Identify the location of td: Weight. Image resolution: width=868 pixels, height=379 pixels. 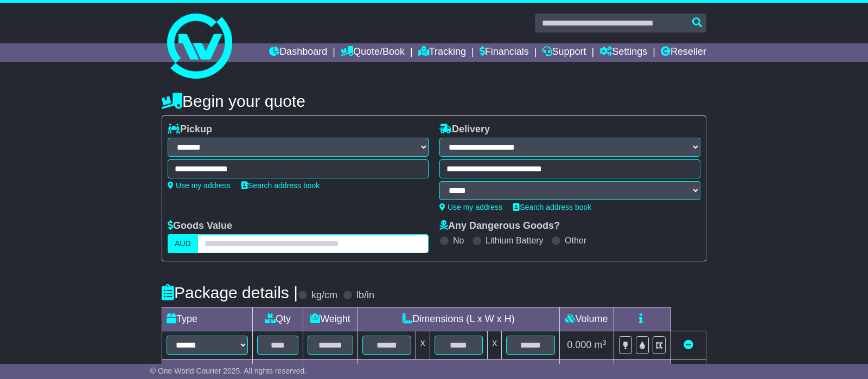
(330, 319).